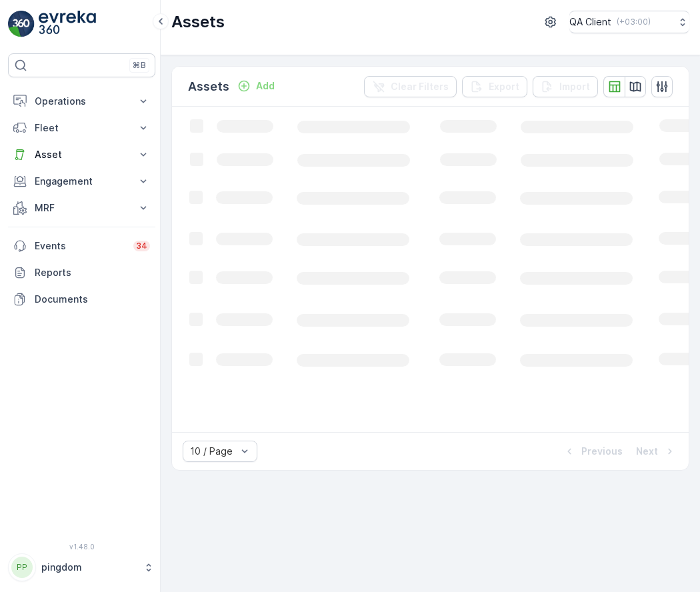 Image resolution: width=700 pixels, height=592 pixels. What do you see at coordinates (410, 86) in the screenshot?
I see `button: Clear Filters` at bounding box center [410, 86].